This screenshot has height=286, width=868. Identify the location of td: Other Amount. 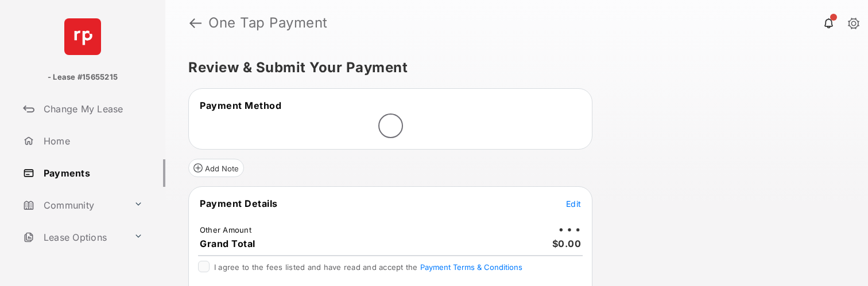
(226, 230).